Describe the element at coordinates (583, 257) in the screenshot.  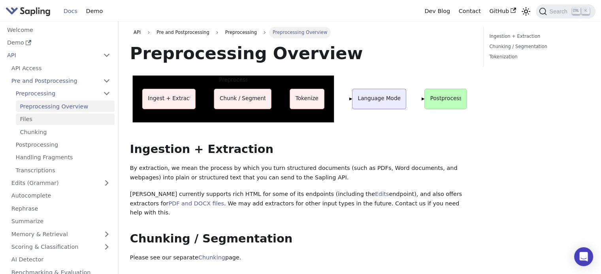
I see `div: Open Intercom Messenger` at that location.